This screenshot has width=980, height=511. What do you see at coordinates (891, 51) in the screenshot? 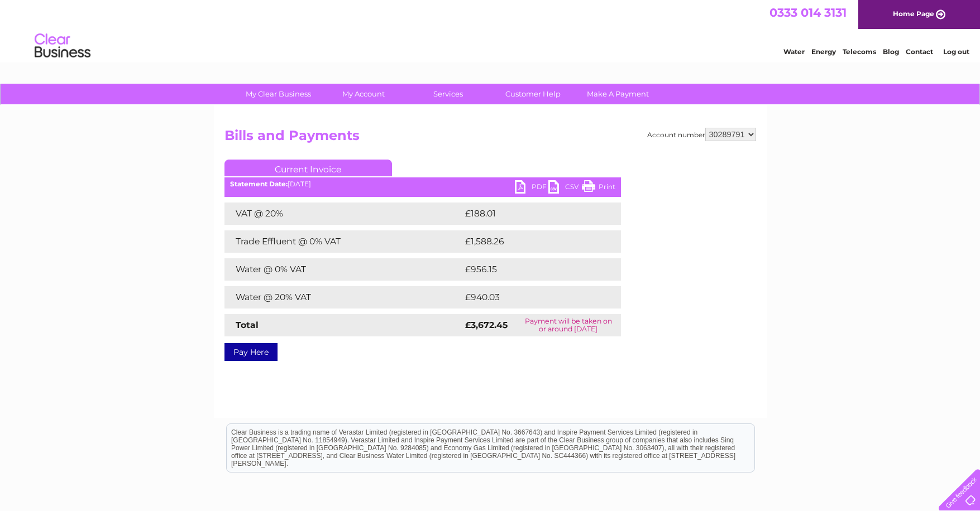
I see `a: Blog` at bounding box center [891, 51].